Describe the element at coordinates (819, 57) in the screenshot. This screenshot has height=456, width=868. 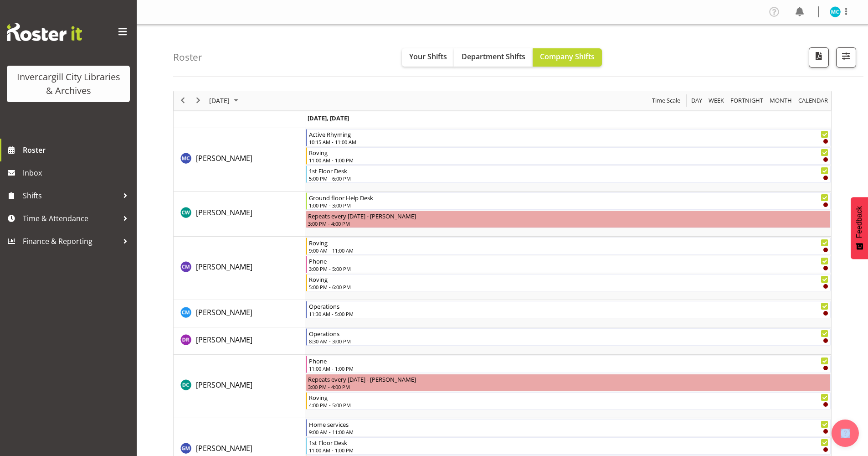
I see `button: Download a PDF of the roster for the current day` at that location.